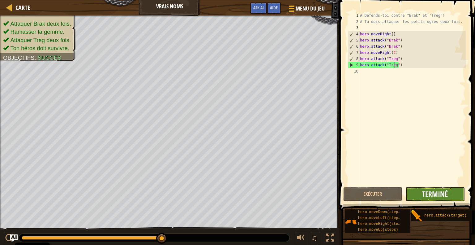 The width and height of the screenshot is (475, 245). Describe the element at coordinates (41, 40) in the screenshot. I see `span: Attaquer Treg deux fois.` at that location.